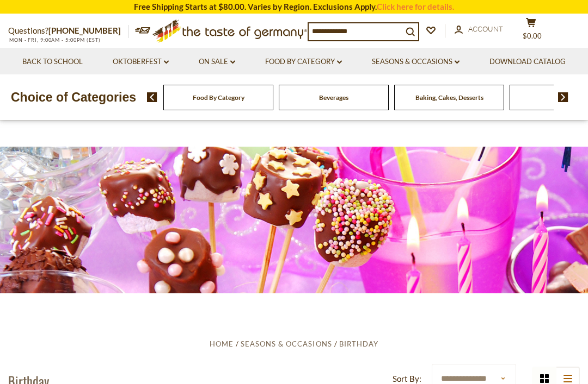 The width and height of the screenshot is (588, 384). What do you see at coordinates (358, 344) in the screenshot?
I see `span: Birthday` at bounding box center [358, 344].